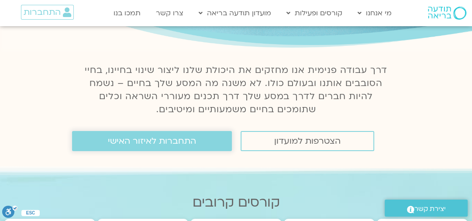 The width and height of the screenshot is (472, 221). I want to click on p: דרך עבודה פנימית אנו מחזקים את היכולת שלנו ליצור שינוי בחיינו, בחיי הסובבים אותנו ובעולם כולו. לא..., so click(236, 90).